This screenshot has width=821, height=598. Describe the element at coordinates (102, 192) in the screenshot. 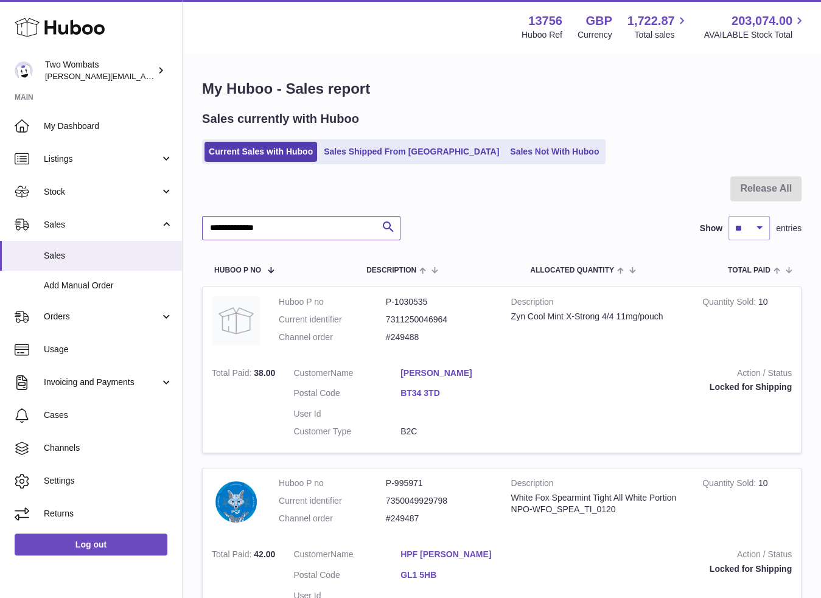

I see `span: Stock` at that location.